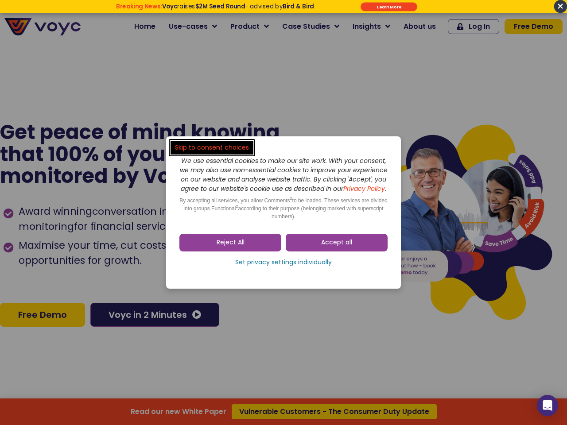  I want to click on a: Skip to consent choices, so click(212, 148).